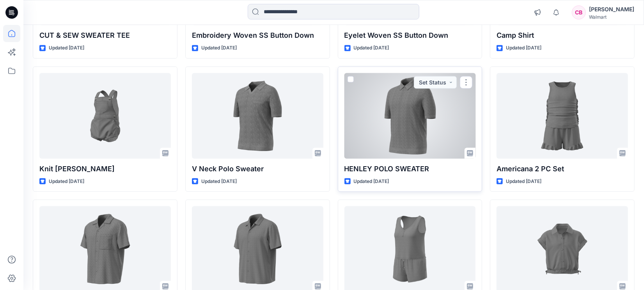  Describe the element at coordinates (562, 169) in the screenshot. I see `p: Americana 2 PC Set` at that location.